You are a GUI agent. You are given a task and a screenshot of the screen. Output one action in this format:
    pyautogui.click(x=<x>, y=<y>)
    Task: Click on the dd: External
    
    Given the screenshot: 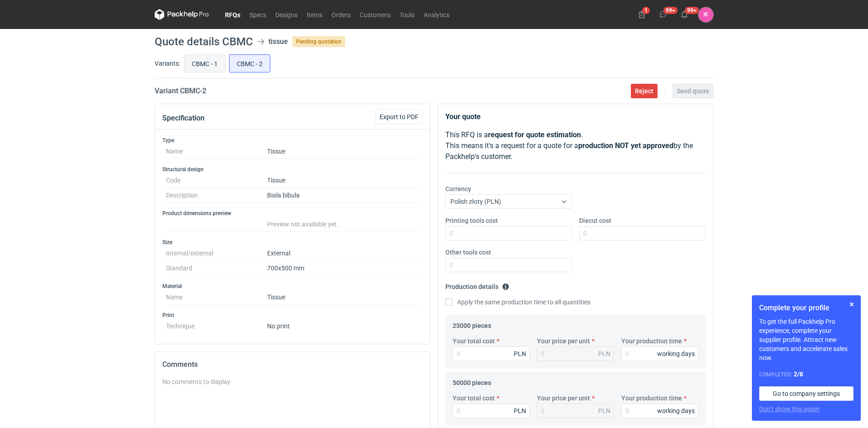 What is the action you would take?
    pyautogui.click(x=343, y=253)
    